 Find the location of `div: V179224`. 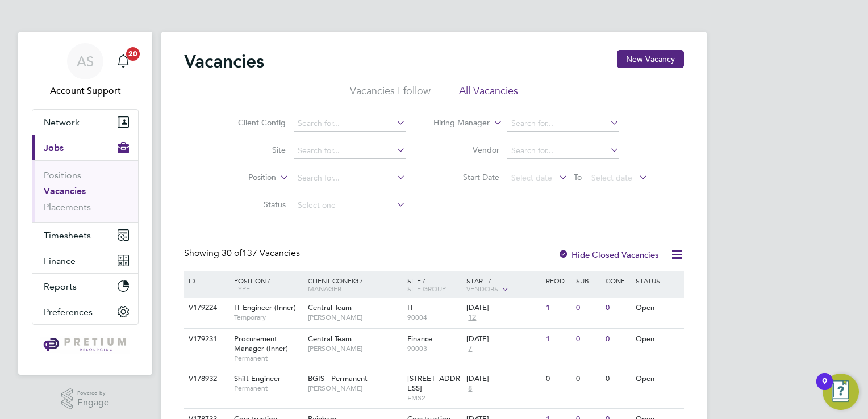

div: V179224 is located at coordinates (206, 308).